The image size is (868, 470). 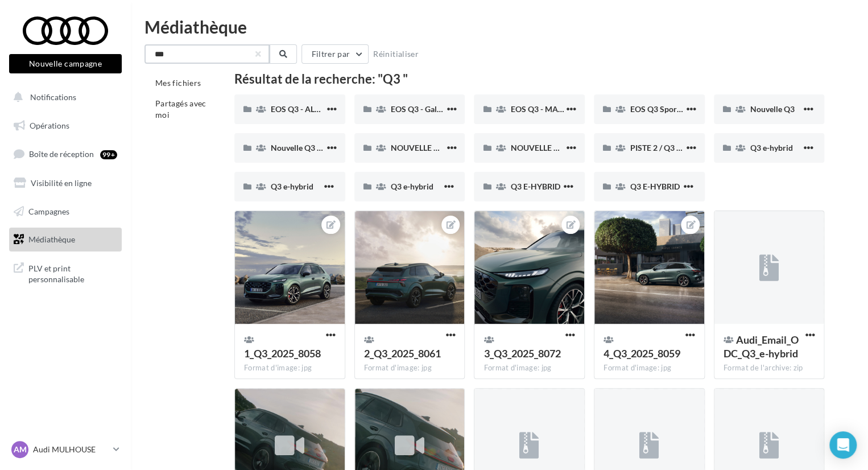 I want to click on span: Nouvelle Q3, so click(x=772, y=109).